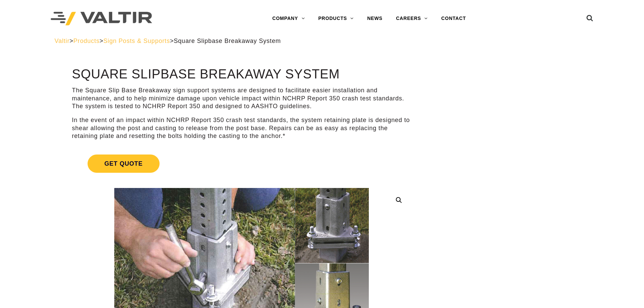 This screenshot has height=308, width=644. Describe the element at coordinates (453, 19) in the screenshot. I see `a: CONTACT` at that location.